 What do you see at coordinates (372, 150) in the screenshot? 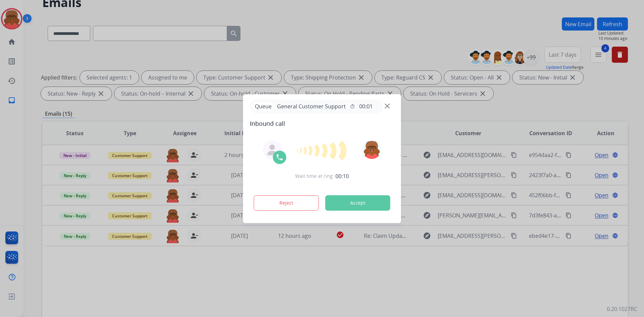
I see `img: avatar` at bounding box center [372, 150].